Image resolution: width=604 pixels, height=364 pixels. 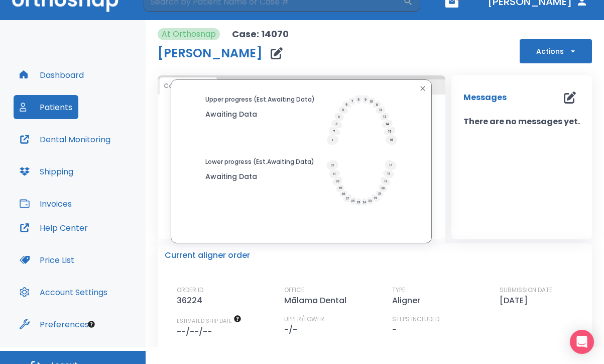 What do you see at coordinates (189, 34) in the screenshot?
I see `p: At Orthosnap` at bounding box center [189, 34].